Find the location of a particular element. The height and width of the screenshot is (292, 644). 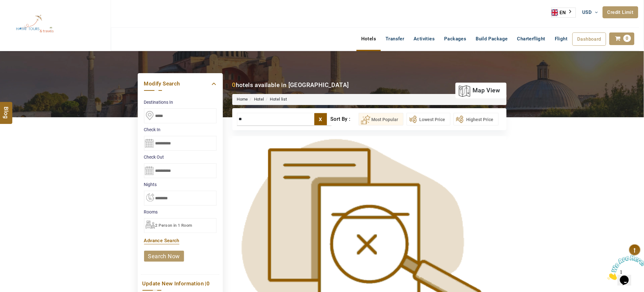

button: Highest Price is located at coordinates (476, 119).